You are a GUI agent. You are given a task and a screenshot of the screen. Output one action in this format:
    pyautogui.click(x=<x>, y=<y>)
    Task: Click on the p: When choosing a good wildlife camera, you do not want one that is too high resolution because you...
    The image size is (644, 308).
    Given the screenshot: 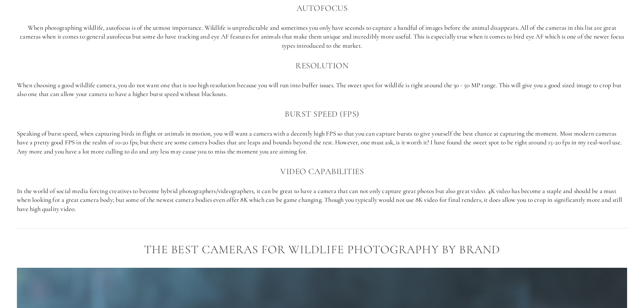 What is the action you would take?
    pyautogui.click(x=322, y=89)
    